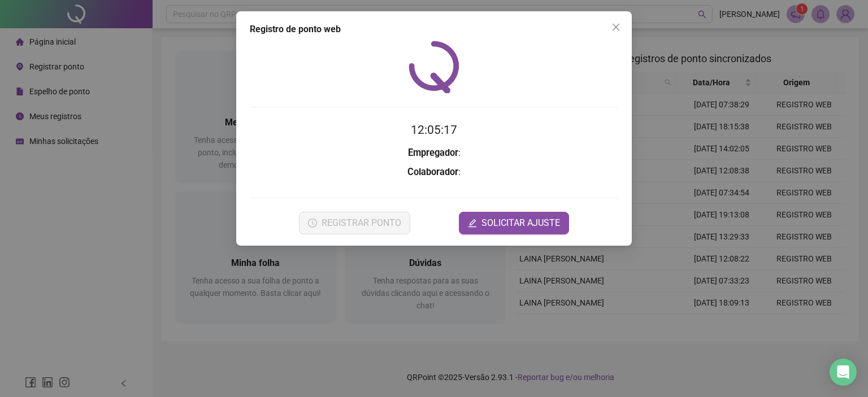  Describe the element at coordinates (433, 172) in the screenshot. I see `strong: Colaborador` at that location.